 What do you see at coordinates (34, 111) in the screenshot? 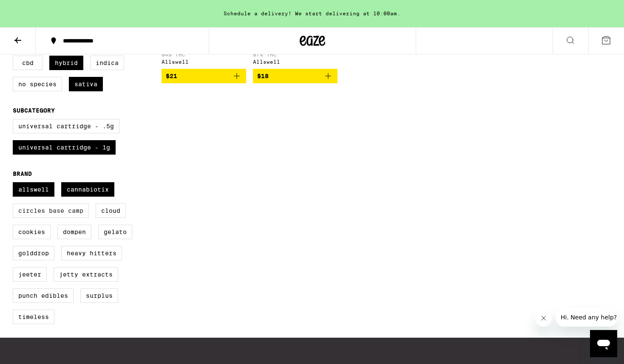
I see `legend: Subcategory` at bounding box center [34, 111].